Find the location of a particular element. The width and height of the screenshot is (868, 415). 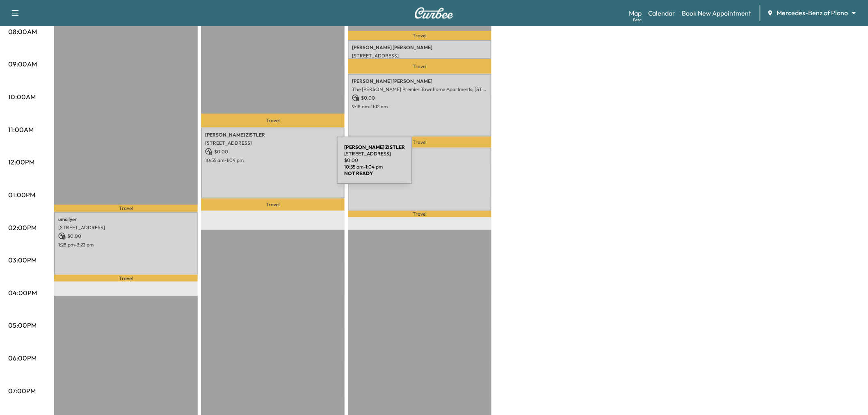

p: 04:00PM is located at coordinates (23, 293).